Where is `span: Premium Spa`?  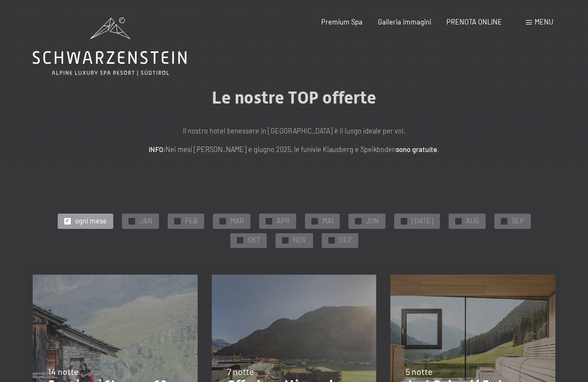
span: Premium Spa is located at coordinates (342, 22).